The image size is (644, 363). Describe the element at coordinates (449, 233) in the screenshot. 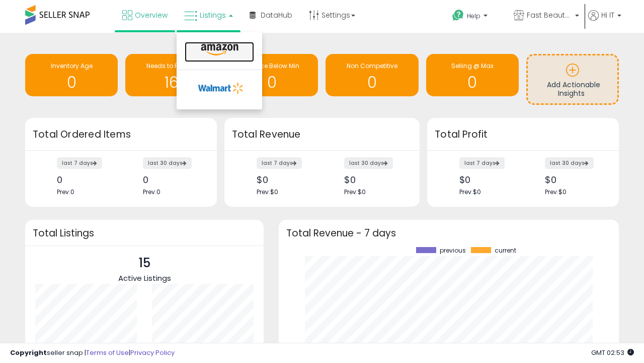

I see `h3: Total Revenue - 7 days` at that location.